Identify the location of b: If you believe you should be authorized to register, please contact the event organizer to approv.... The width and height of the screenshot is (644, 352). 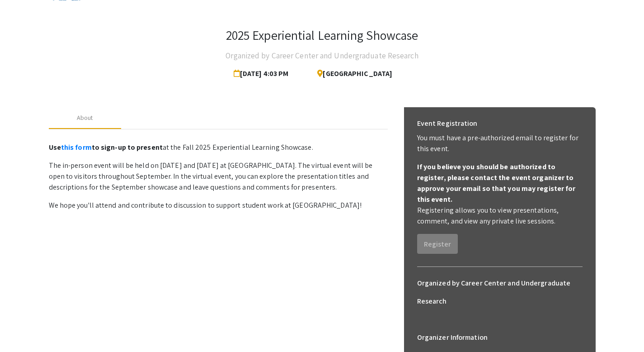
(496, 183).